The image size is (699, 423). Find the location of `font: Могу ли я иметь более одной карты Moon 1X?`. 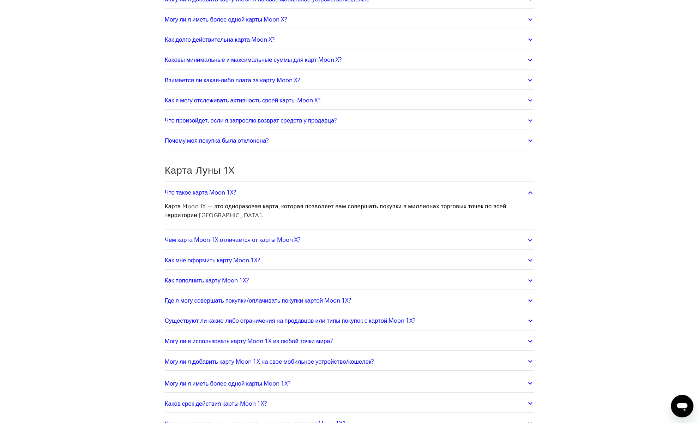

font: Могу ли я иметь более одной карты Moon 1X? is located at coordinates (228, 382).